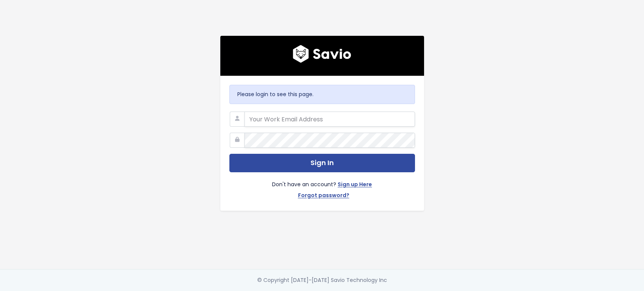 The height and width of the screenshot is (291, 644). What do you see at coordinates (355, 185) in the screenshot?
I see `a: Sign up Here` at bounding box center [355, 185].